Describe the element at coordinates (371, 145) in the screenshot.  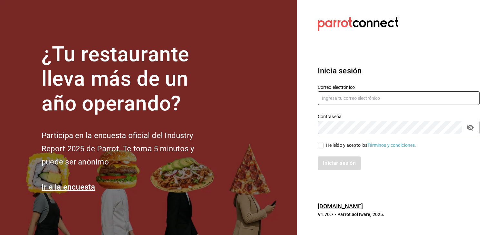
I see `div: He leído y acepto los` at that location.